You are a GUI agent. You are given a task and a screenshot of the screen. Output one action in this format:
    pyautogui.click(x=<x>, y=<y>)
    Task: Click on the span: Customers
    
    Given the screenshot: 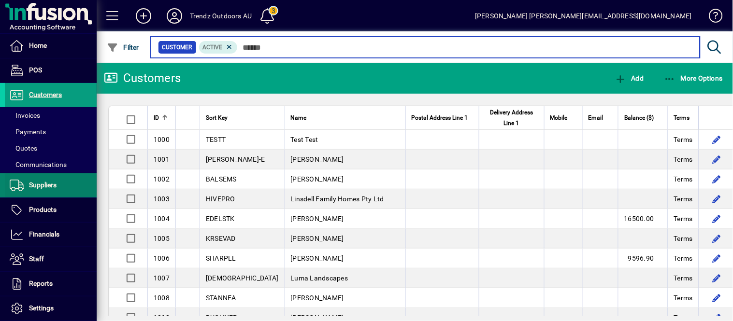 What is the action you would take?
    pyautogui.click(x=45, y=95)
    